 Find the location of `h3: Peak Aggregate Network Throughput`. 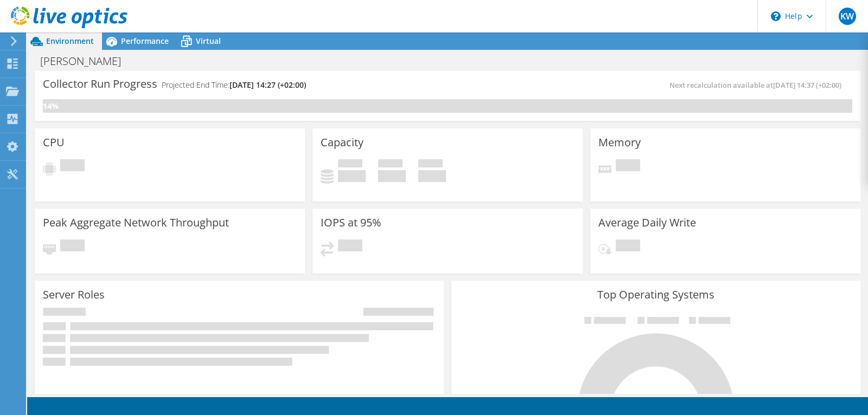

h3: Peak Aggregate Network Throughput is located at coordinates (136, 223).